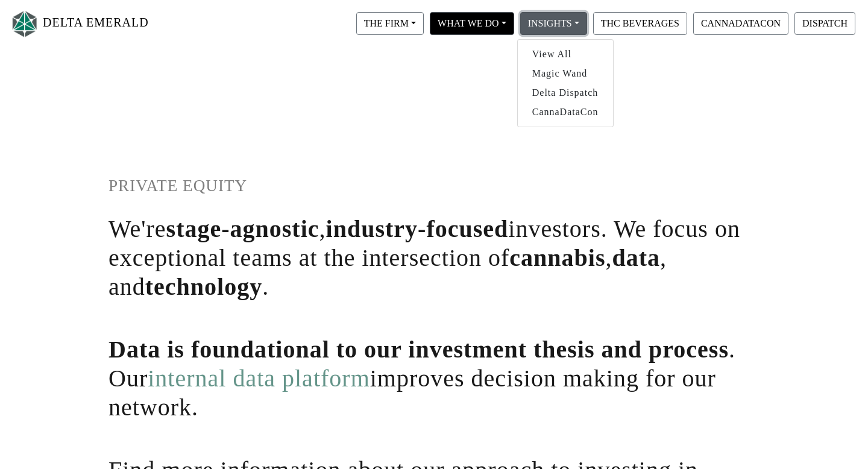  Describe the element at coordinates (79, 23) in the screenshot. I see `a: DELTA EMERALD` at that location.